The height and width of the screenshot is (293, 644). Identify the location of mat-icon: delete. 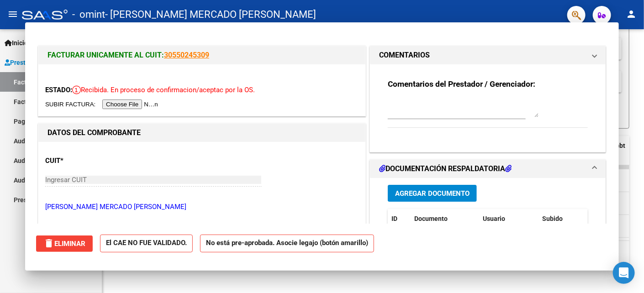
(49, 243).